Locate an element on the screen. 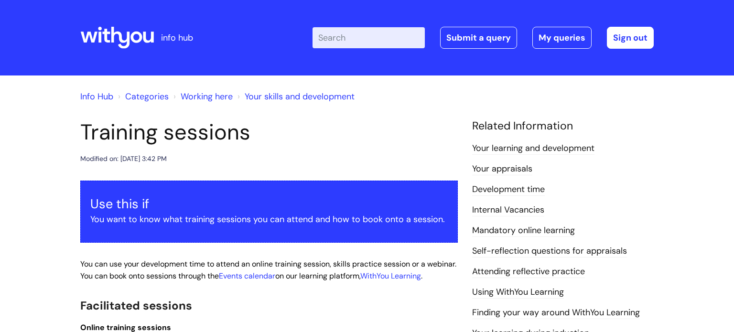 The image size is (734, 332). span: You can use your development time to attend an online training session, skills practice session o... is located at coordinates (268, 270).